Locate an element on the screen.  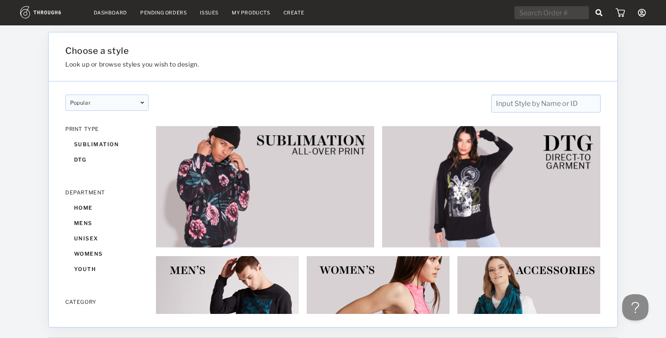
input: Search Order # is located at coordinates (551, 13).